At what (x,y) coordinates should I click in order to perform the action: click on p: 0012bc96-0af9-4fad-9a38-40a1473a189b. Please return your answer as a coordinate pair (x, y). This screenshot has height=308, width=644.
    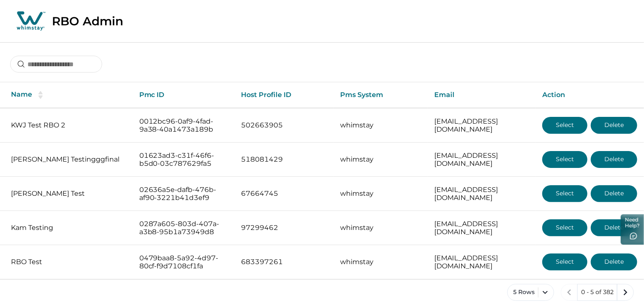
    Looking at the image, I should click on (184, 125).